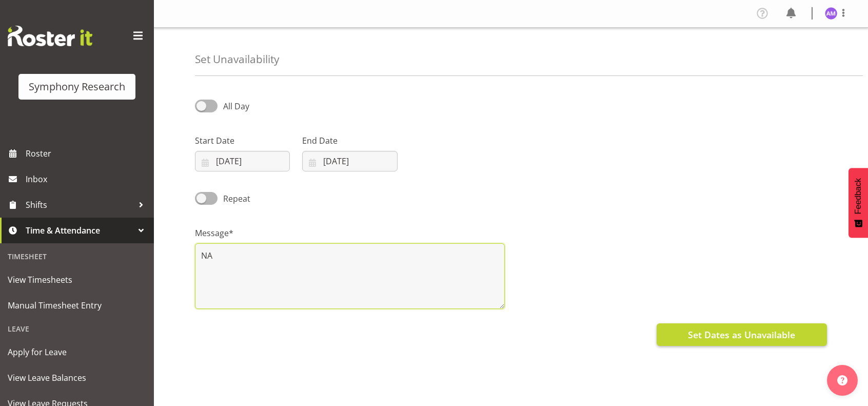 The height and width of the screenshot is (406, 868). Describe the element at coordinates (742, 335) in the screenshot. I see `button: Set Dates as Unavailable` at that location.